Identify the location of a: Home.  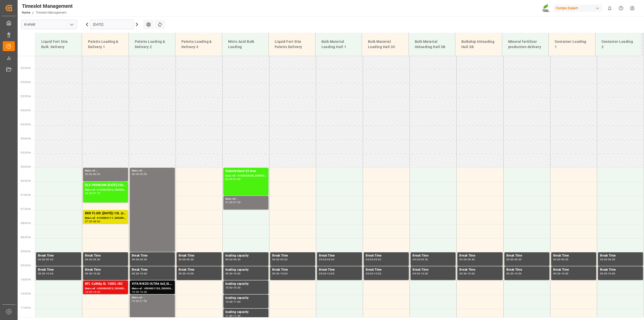
(26, 13).